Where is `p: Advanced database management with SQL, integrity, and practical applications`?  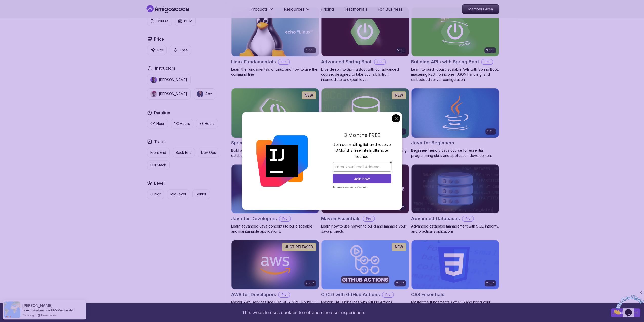 p: Advanced database management with SQL, integrity, and practical applications is located at coordinates (455, 229).